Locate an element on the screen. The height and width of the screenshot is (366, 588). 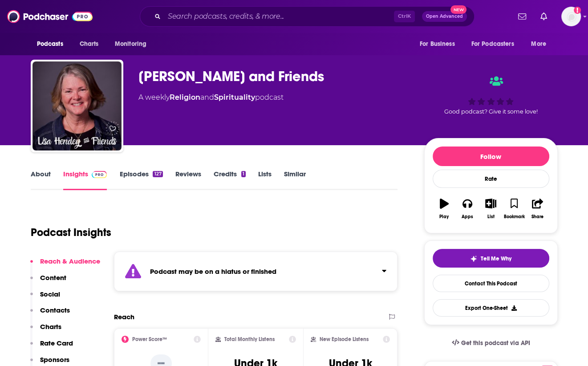
span: More is located at coordinates (539, 44).